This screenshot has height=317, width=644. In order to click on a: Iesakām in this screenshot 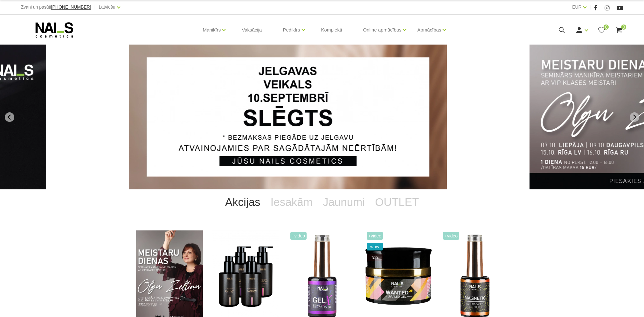, I will do `click(292, 202)`.